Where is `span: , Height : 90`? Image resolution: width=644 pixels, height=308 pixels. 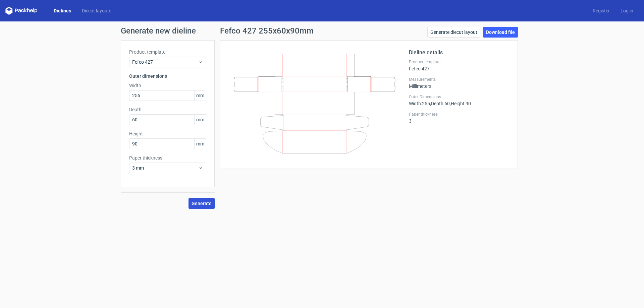
span: , Height : 90 is located at coordinates (460, 103).